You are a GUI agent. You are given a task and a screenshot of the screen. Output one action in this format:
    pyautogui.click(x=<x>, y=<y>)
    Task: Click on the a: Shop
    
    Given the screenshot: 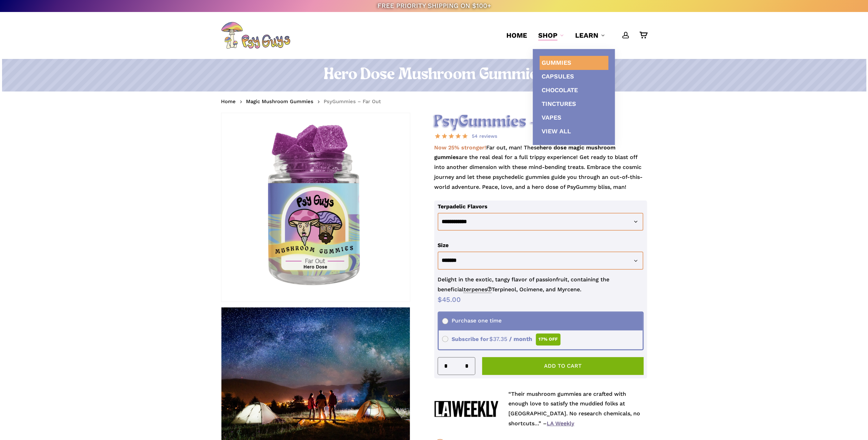 What is the action you would take?
    pyautogui.click(x=552, y=35)
    